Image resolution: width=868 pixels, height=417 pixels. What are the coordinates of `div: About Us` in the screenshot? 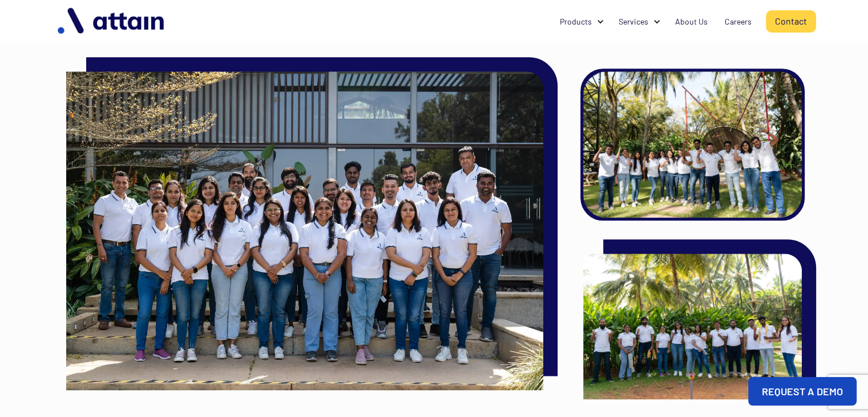 It's located at (691, 21).